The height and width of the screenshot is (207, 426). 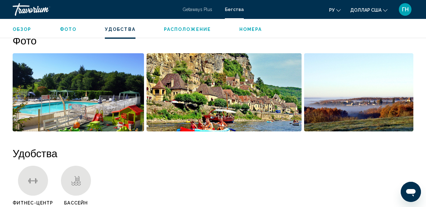 What do you see at coordinates (22, 29) in the screenshot?
I see `font: Обзор` at bounding box center [22, 29].